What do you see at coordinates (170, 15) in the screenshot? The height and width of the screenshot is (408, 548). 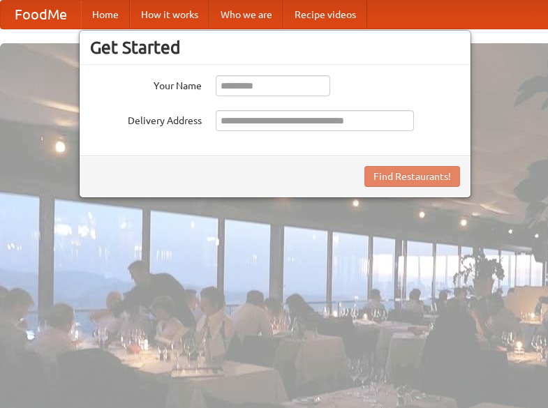 I see `a: How it works` at bounding box center [170, 15].